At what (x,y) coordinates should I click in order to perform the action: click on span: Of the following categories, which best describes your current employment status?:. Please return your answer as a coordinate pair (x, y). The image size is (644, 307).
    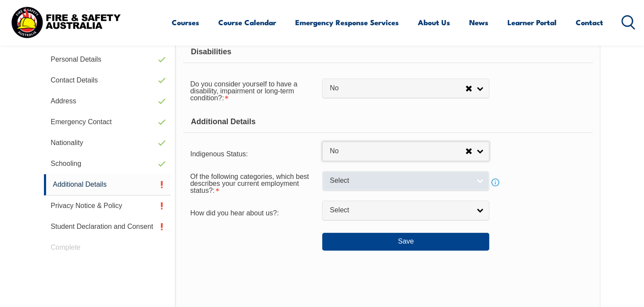
    Looking at the image, I should click on (249, 183).